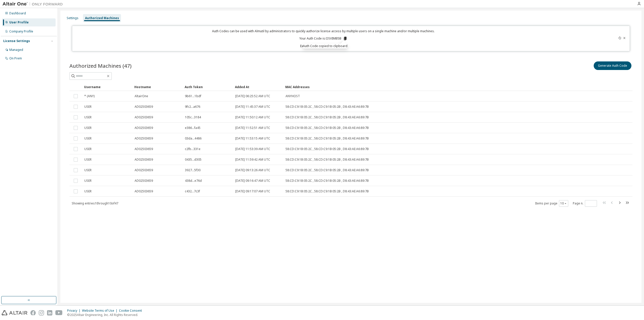 The image size is (644, 320). I want to click on div: Username, so click(107, 87).